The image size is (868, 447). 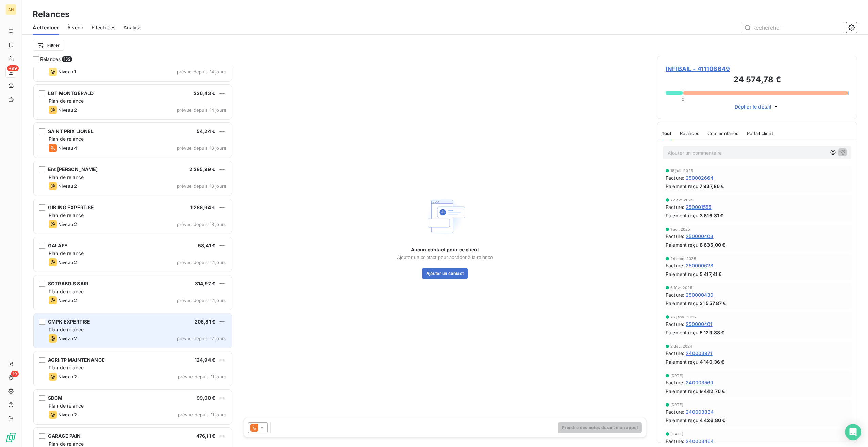 I want to click on span: 240003569, so click(x=699, y=382).